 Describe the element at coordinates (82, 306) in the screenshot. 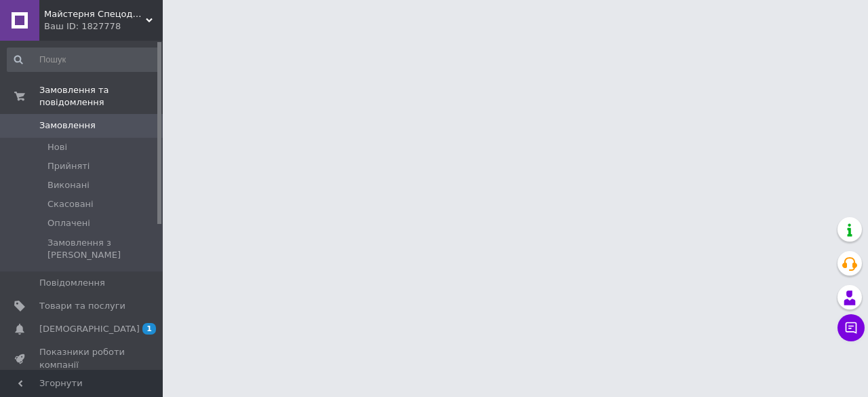

I see `span: Товари та послуги` at that location.